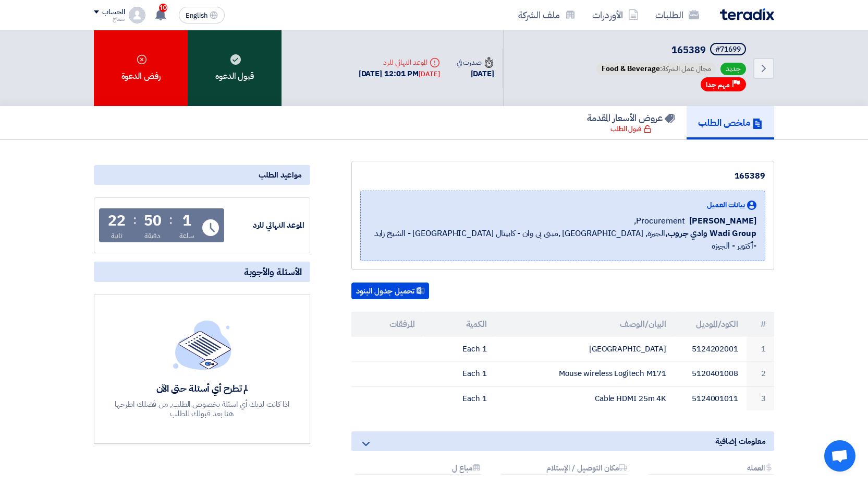  I want to click on td: 5124001011, so click(711, 398).